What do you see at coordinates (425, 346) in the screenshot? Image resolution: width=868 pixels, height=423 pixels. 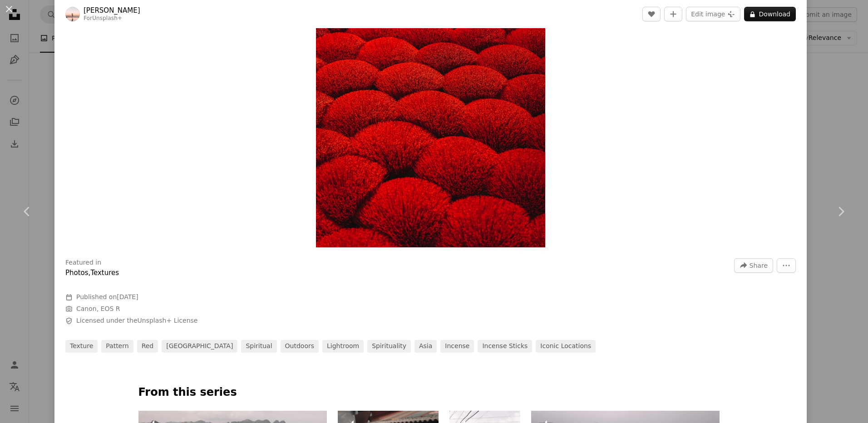 I see `a: asia` at bounding box center [425, 346].